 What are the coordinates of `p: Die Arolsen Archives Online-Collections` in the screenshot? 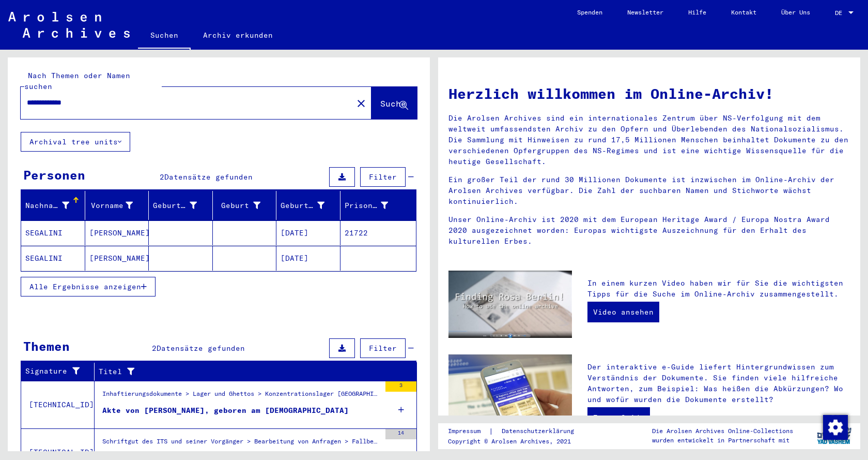 It's located at (723, 431).